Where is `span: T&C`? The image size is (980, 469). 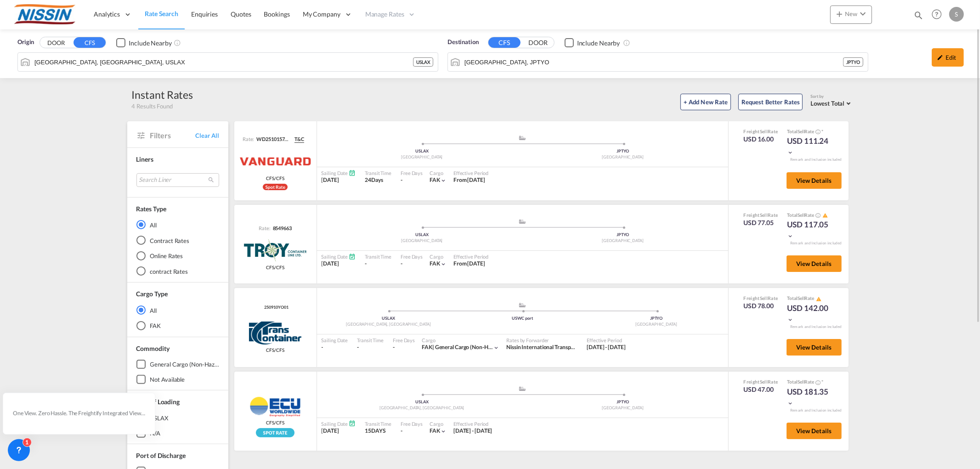
span: T&C is located at coordinates (299, 139).